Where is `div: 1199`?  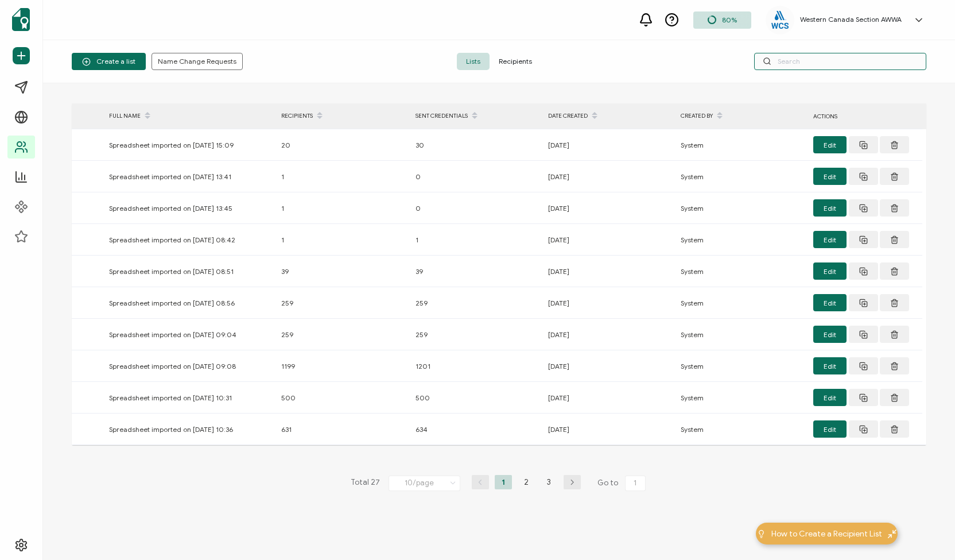
div: 1199 is located at coordinates (342, 365).